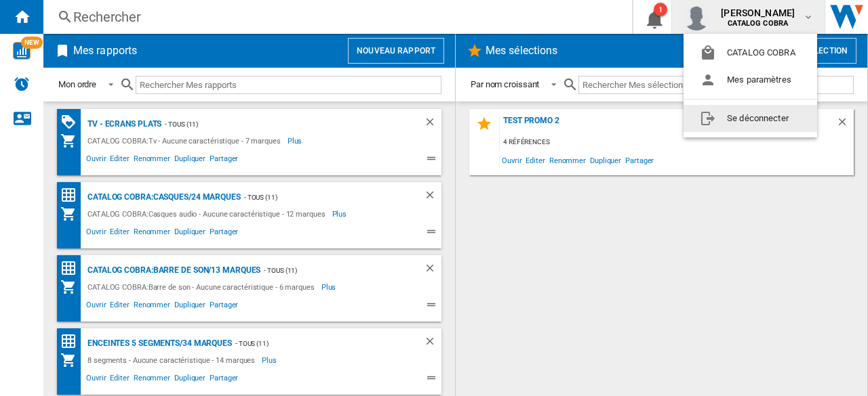 This screenshot has width=868, height=396. Describe the element at coordinates (750, 118) in the screenshot. I see `md-menu-item: Se déconnecter` at that location.